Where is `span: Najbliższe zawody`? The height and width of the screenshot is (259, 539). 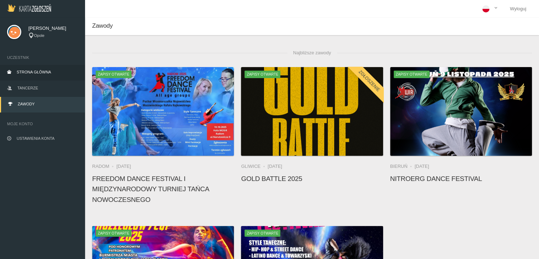
span: Najbliższe zawody is located at coordinates (312, 53).